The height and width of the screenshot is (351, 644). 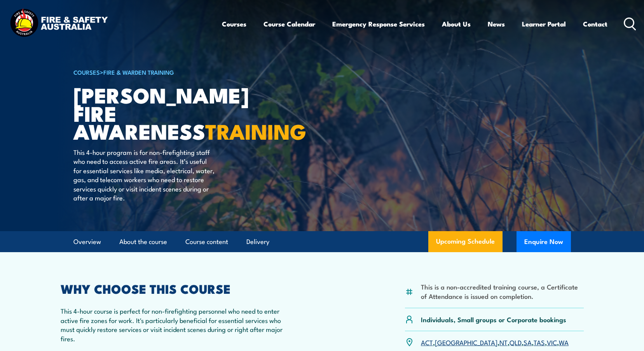 What do you see at coordinates (143, 241) in the screenshot?
I see `a: About the course` at bounding box center [143, 241].